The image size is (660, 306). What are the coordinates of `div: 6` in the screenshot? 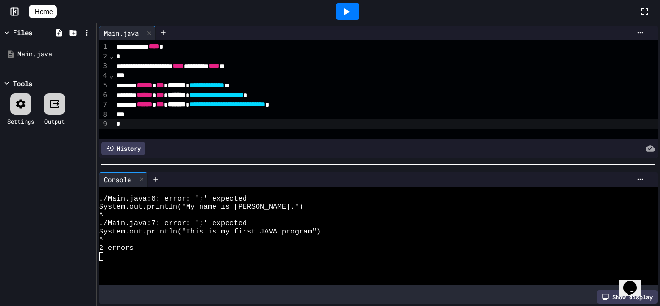 It's located at (104, 95).